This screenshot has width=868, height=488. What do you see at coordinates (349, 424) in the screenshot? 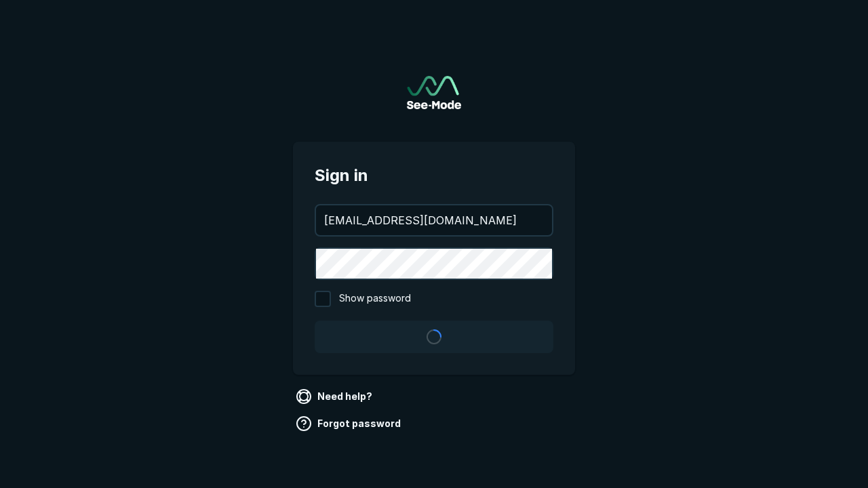
I see `a: Forgot password` at bounding box center [349, 424].